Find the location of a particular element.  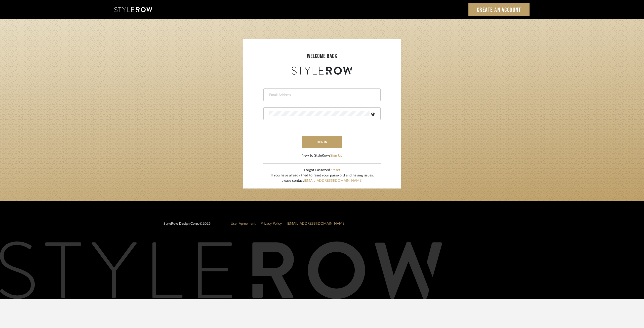

a: Create an Account is located at coordinates (499, 9).